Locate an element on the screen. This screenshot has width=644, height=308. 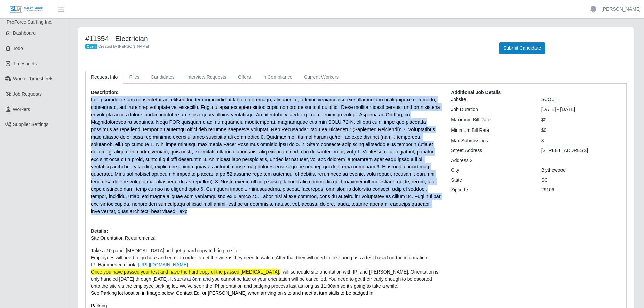
a: Interview Requests is located at coordinates (206, 77).